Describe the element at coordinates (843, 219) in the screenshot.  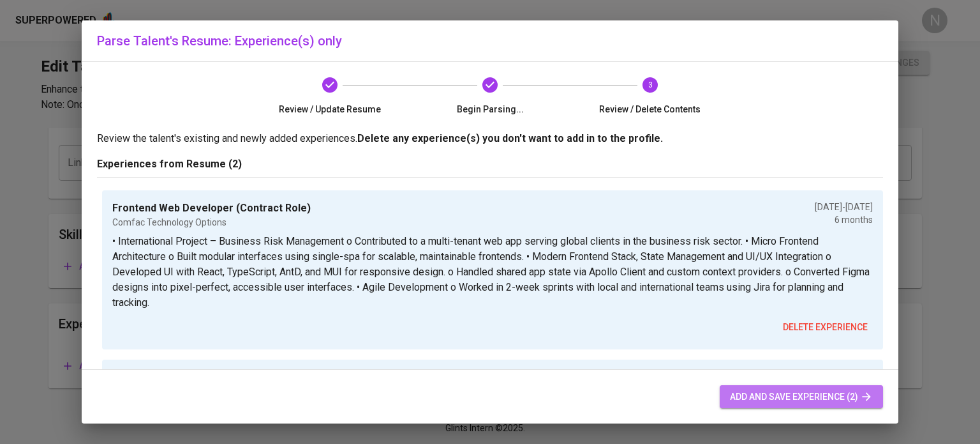
I see `p: 6 months` at that location.